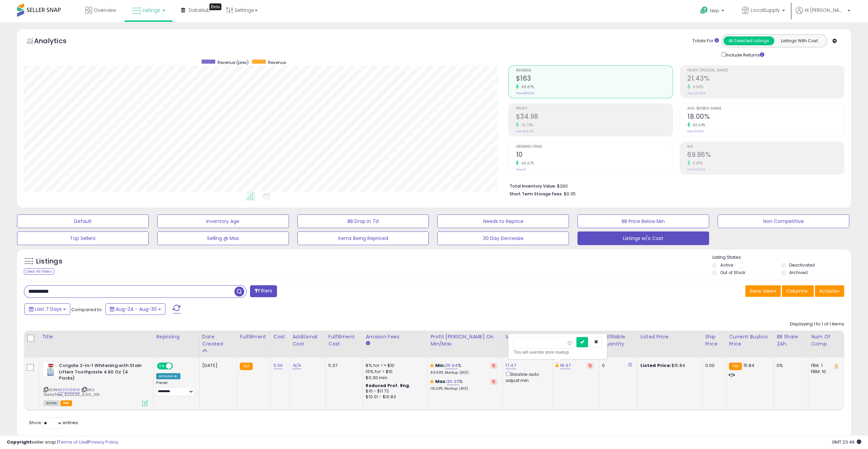 This screenshot has width=868, height=449. I want to click on h2: 21.43%, so click(765, 79).